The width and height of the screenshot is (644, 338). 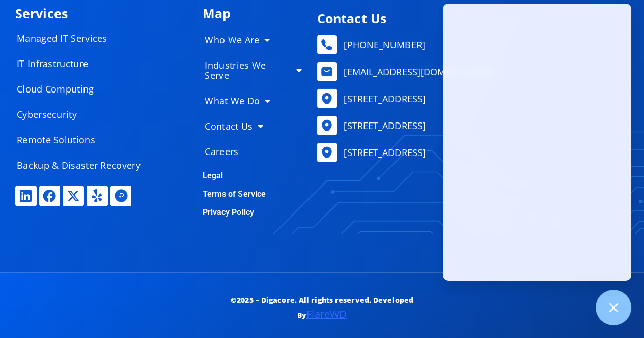 What do you see at coordinates (104, 13) in the screenshot?
I see `h4: Services` at bounding box center [104, 13].